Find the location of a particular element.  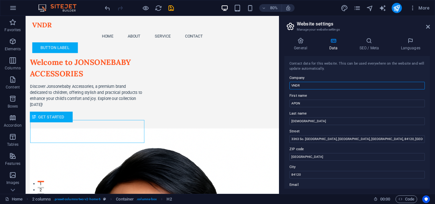

i: Pages (Ctrl+Alt+S) is located at coordinates (357, 8).